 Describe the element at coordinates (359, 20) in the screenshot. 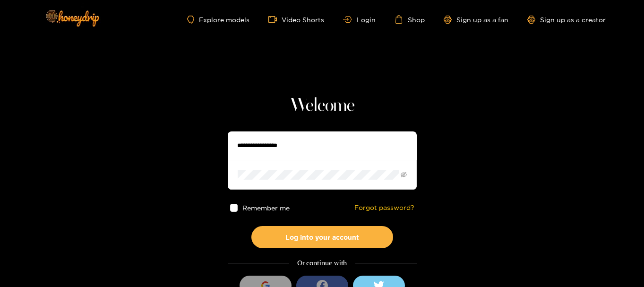

I see `a: Login` at that location.